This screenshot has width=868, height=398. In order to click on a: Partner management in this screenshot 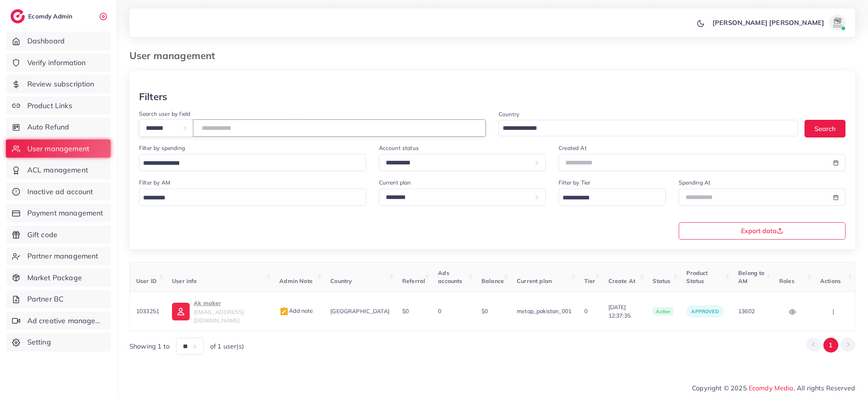, I will do `click(58, 256)`.